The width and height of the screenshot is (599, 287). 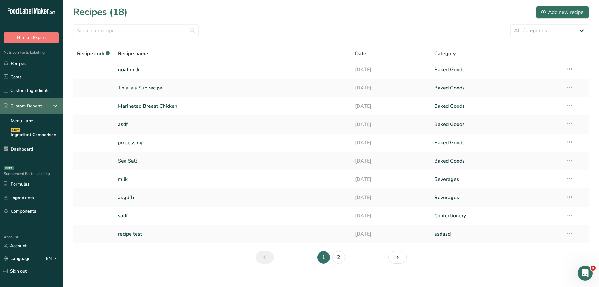 What do you see at coordinates (233, 179) in the screenshot?
I see `a: milk` at bounding box center [233, 179].